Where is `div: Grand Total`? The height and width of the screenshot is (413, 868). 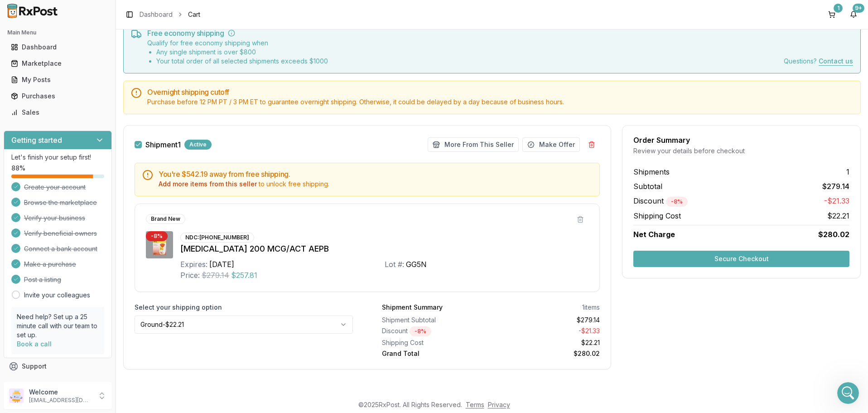 div: Grand Total is located at coordinates (435, 354).